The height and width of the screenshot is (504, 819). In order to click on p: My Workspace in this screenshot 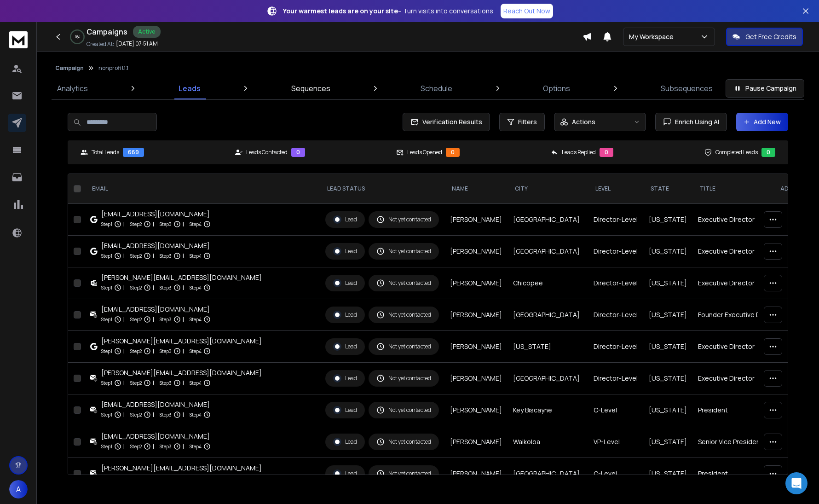, I will do `click(653, 37)`.